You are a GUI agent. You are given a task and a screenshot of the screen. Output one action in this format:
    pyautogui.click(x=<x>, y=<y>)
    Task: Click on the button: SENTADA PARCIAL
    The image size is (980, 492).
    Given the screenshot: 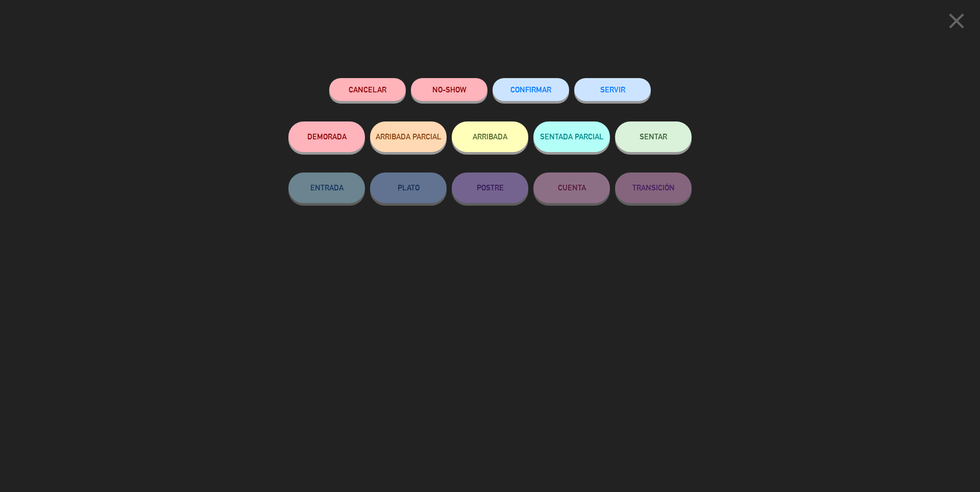 What is the action you would take?
    pyautogui.click(x=572, y=137)
    